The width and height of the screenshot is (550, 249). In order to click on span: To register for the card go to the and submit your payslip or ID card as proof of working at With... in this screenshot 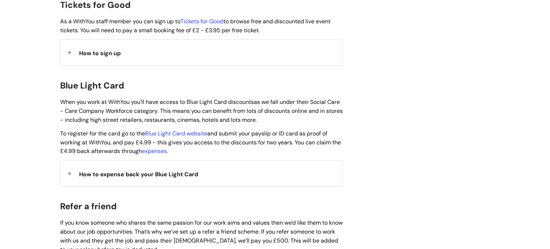, I will do `click(201, 142)`.